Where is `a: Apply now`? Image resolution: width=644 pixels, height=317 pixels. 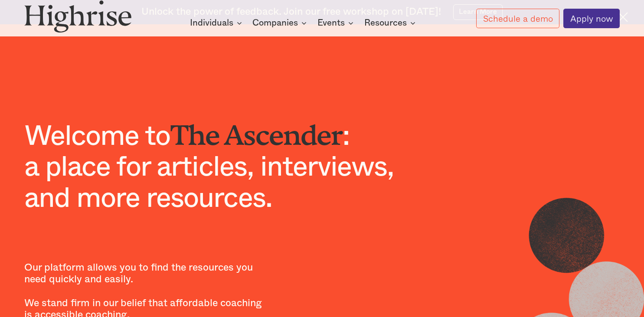 a: Apply now is located at coordinates (592, 19).